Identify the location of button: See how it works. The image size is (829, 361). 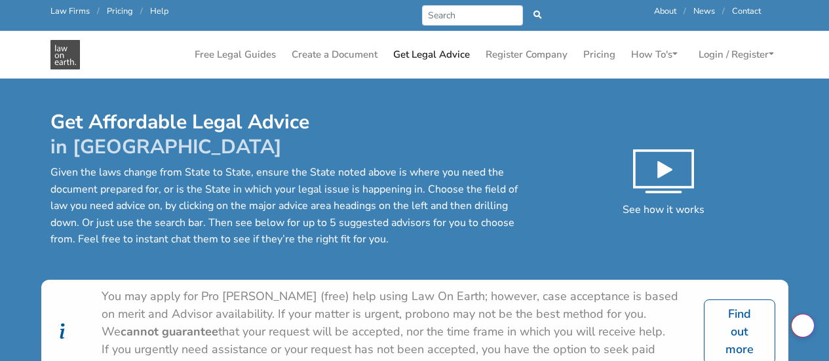
(663, 180).